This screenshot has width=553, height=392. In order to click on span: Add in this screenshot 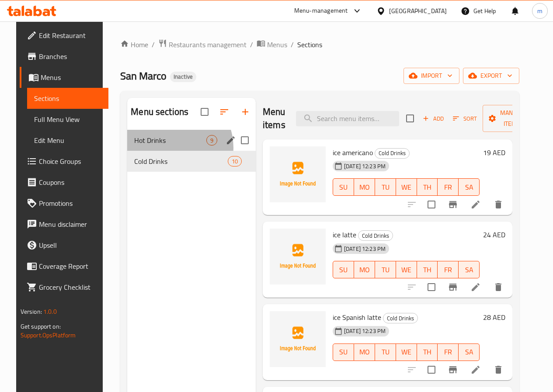, I will do `click(433, 118)`.